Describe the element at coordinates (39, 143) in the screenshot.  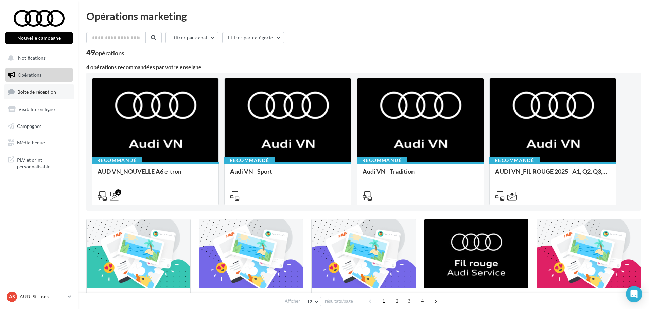
I see `a: Médiathèque` at that location.